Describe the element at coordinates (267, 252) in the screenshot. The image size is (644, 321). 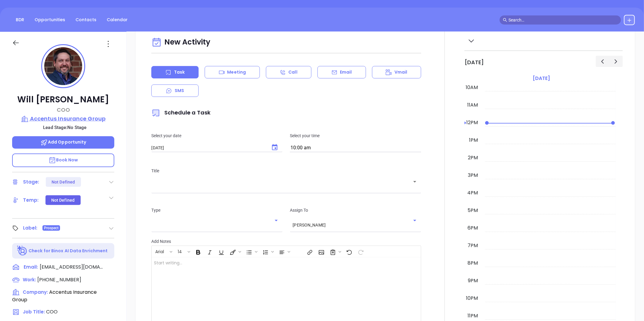
I see `span: Insert Ordered List` at that location.